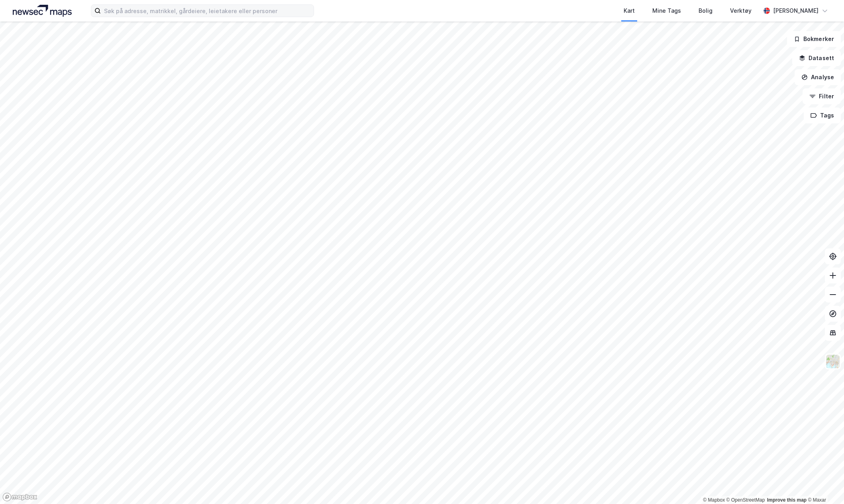  Describe the element at coordinates (818, 77) in the screenshot. I see `button: Analyse` at that location.